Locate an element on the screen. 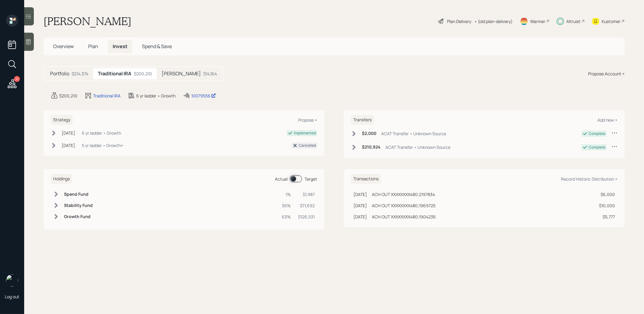 The image size is (644, 314). div: • (old plan-delivery) is located at coordinates (493, 21).